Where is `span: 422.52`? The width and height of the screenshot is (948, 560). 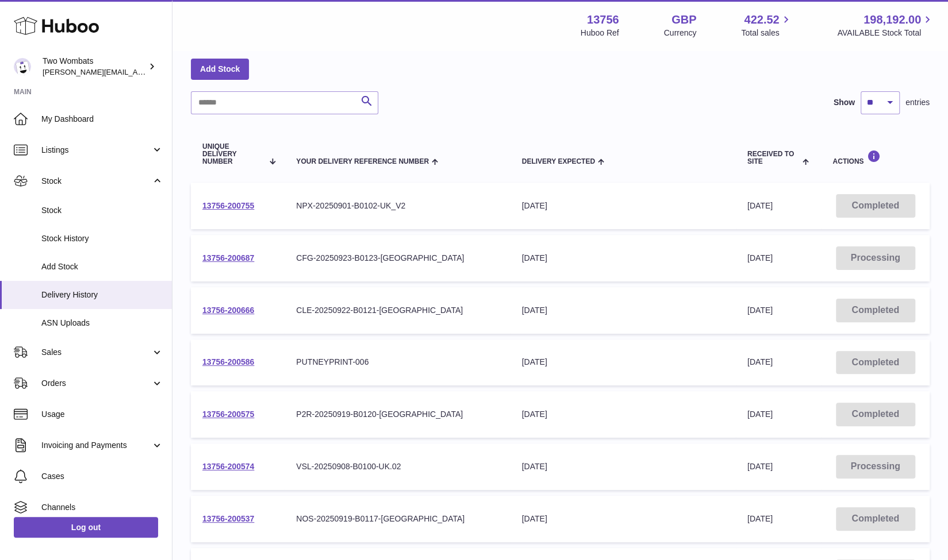
span: 422.52 is located at coordinates (761, 20).